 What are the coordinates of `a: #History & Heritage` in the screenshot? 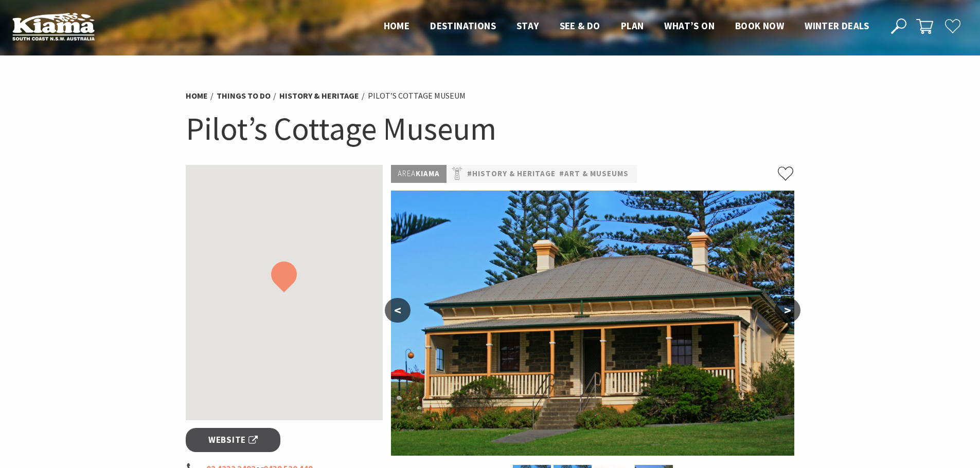 It's located at (511, 174).